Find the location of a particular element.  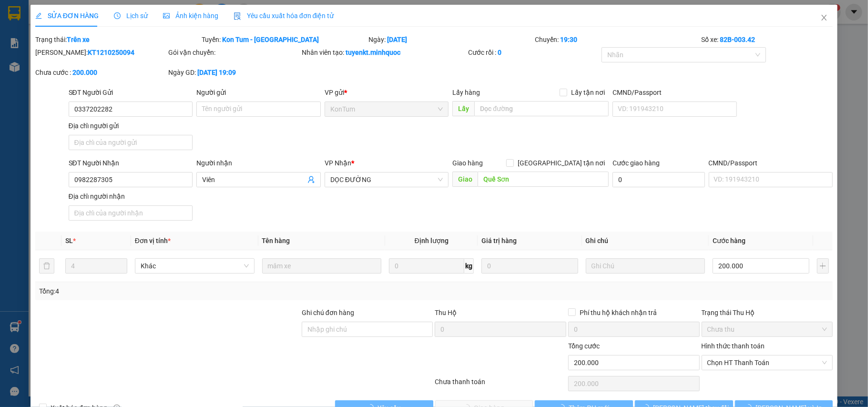

span: Cước hàng is located at coordinates (729, 241).